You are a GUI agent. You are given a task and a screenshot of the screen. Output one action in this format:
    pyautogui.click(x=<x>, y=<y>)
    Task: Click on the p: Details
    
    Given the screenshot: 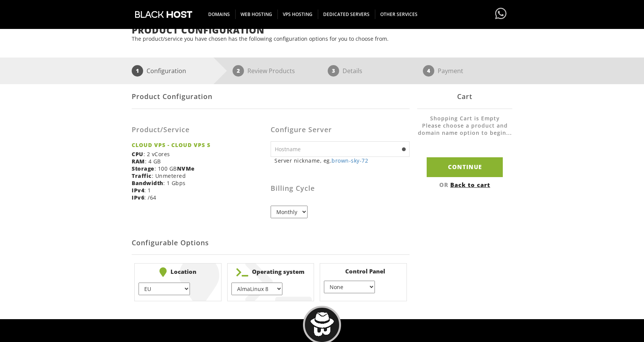 What is the action you would take?
    pyautogui.click(x=352, y=71)
    